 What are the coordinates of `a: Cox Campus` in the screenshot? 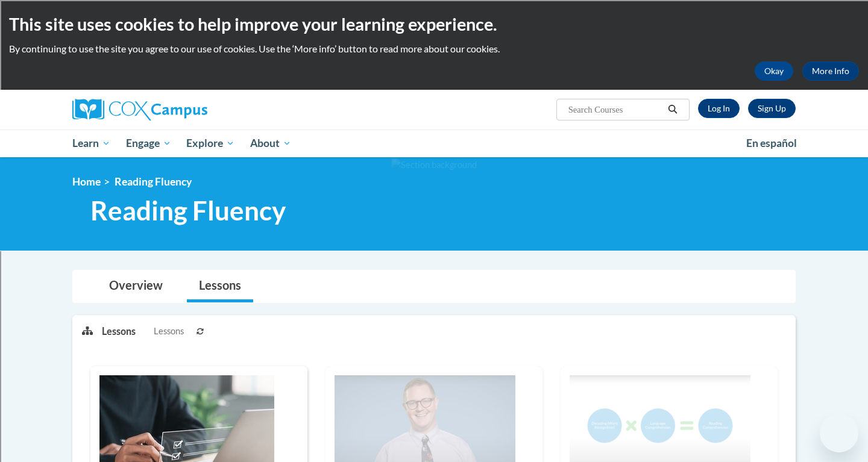 It's located at (187, 109).